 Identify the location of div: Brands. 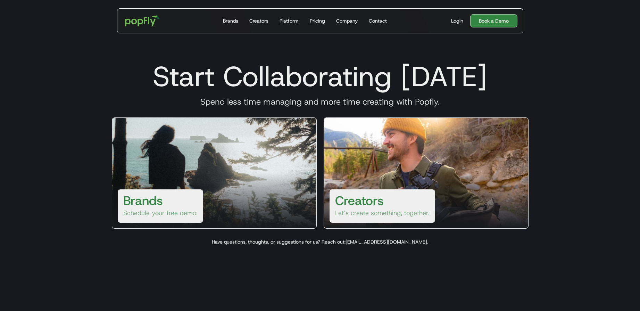
(231, 21).